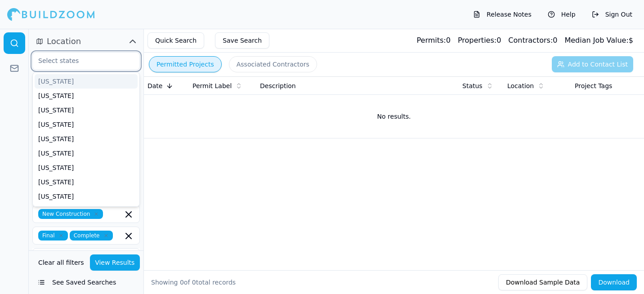 This screenshot has width=644, height=294. Describe the element at coordinates (155, 86) in the screenshot. I see `span: Date` at that location.